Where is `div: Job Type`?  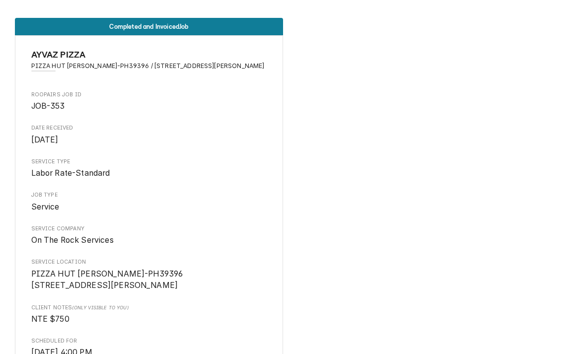
div: Job Type is located at coordinates (149, 202).